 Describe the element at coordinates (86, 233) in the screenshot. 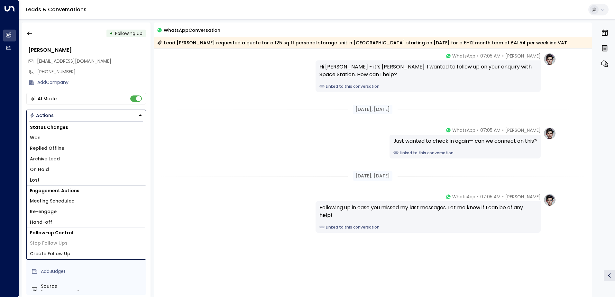

I see `h1: Follow-up Control` at that location.